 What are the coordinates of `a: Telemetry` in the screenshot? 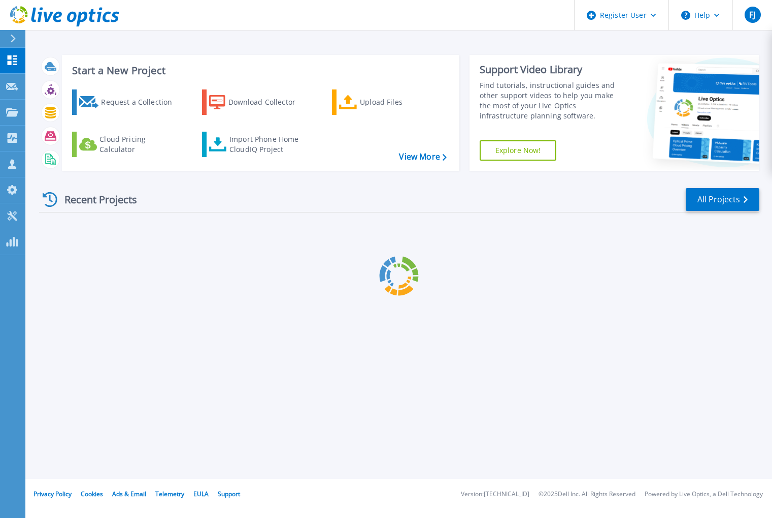 It's located at (170, 493).